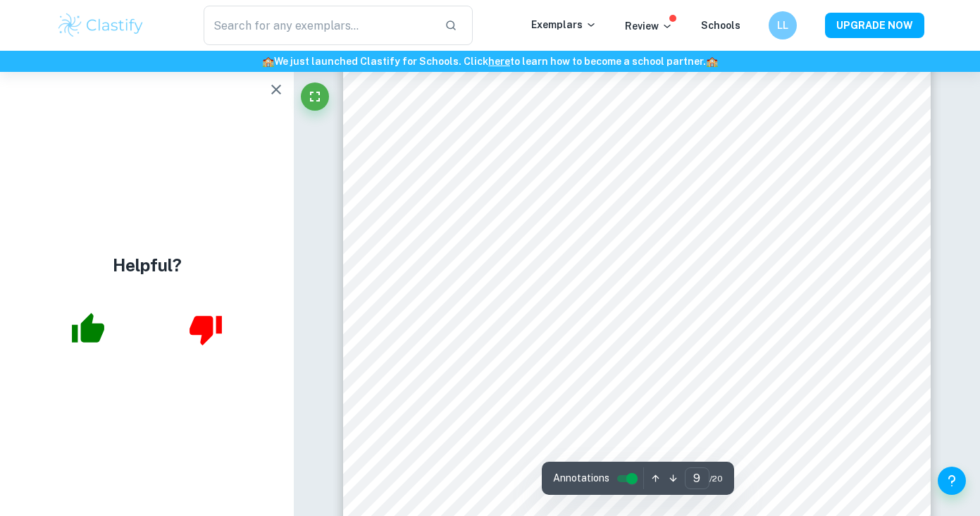 The height and width of the screenshot is (516, 980). I want to click on a: Clastify logo, so click(101, 26).